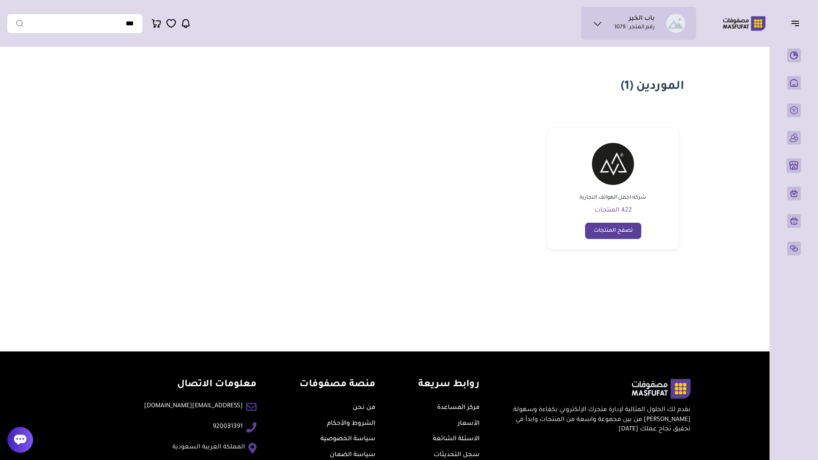 The width and height of the screenshot is (818, 460). Describe the element at coordinates (458, 408) in the screenshot. I see `a: مركز المساعدة` at that location.